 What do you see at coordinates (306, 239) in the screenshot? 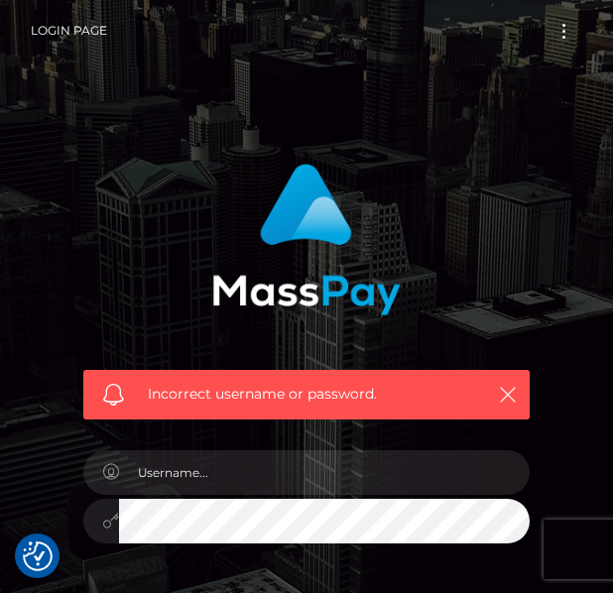
I see `img: MassPay Login` at bounding box center [306, 239].